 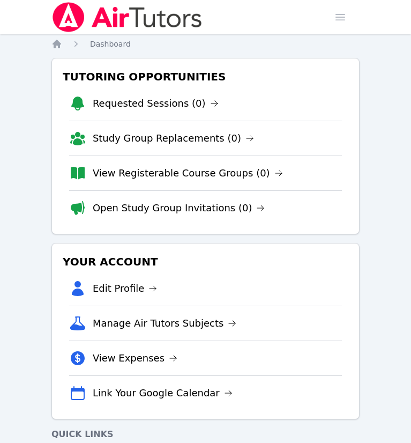 What do you see at coordinates (135, 358) in the screenshot?
I see `a: View Expenses` at bounding box center [135, 358].